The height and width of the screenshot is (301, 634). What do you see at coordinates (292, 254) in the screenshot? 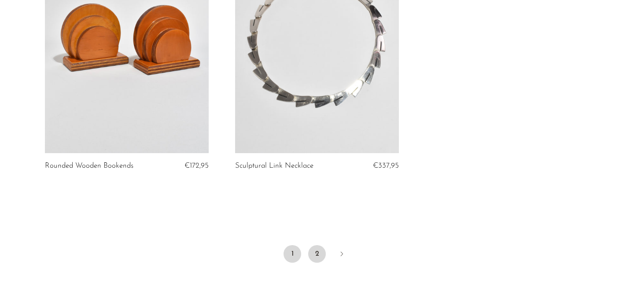
I see `span: 1` at bounding box center [292, 254].